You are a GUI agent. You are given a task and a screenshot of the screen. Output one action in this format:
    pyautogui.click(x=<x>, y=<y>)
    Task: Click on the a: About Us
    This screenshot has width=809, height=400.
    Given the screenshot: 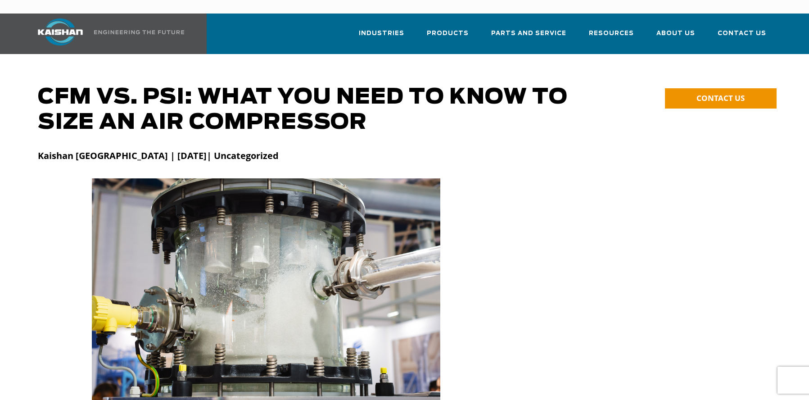 What is the action you would take?
    pyautogui.click(x=675, y=37)
    